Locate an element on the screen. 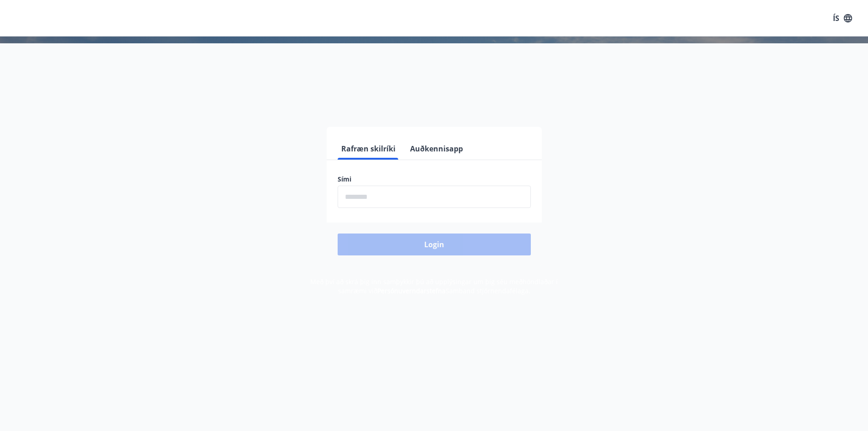  button: Rafræn skilríki is located at coordinates (368, 149).